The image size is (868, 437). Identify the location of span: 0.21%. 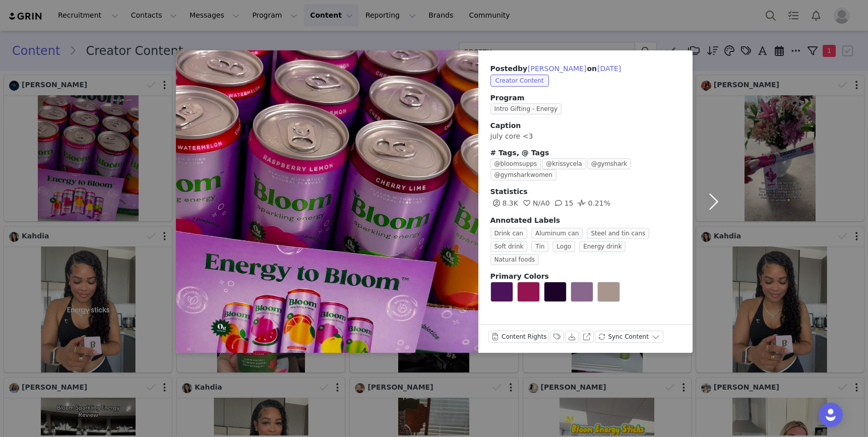
(593, 203).